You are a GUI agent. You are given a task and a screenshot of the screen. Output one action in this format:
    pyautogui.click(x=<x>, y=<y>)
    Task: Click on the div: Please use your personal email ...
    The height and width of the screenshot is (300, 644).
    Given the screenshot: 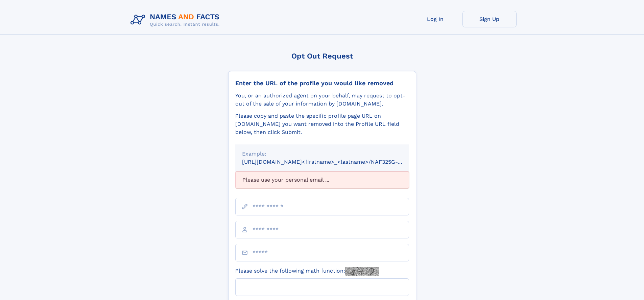 What is the action you would take?
    pyautogui.click(x=322, y=180)
    